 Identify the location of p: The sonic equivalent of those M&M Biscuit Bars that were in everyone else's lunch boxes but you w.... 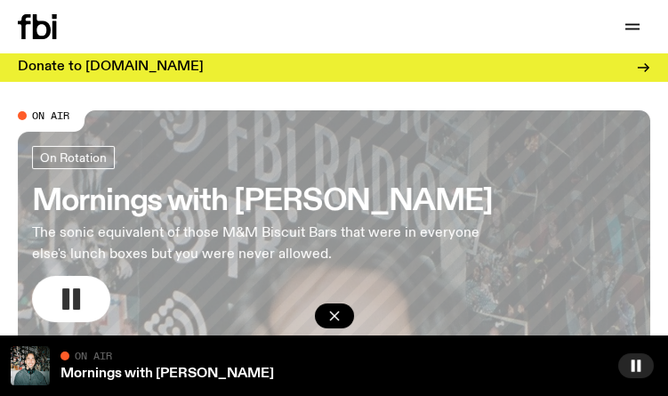
(260, 244).